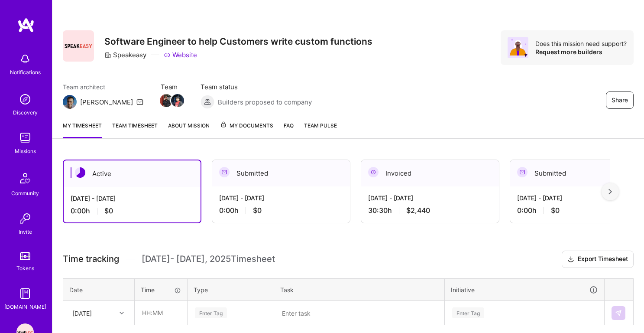 Image resolution: width=644 pixels, height=333 pixels. I want to click on a: About Mission, so click(189, 129).